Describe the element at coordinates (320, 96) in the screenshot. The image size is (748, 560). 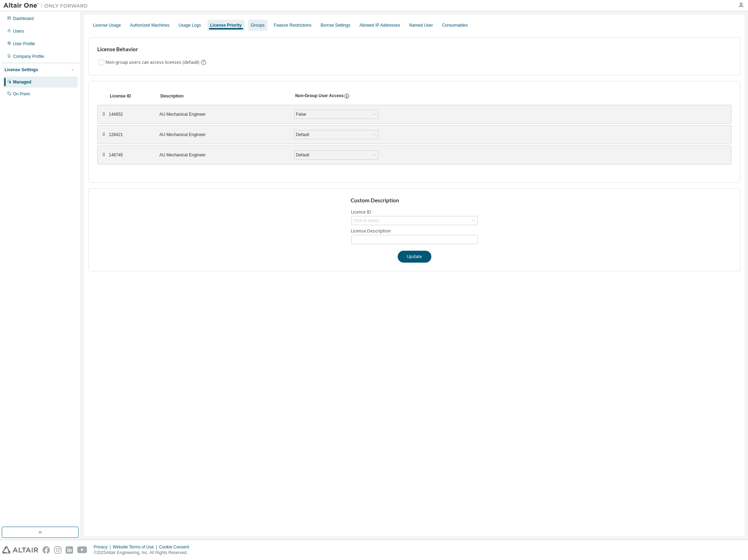
I see `div: Non-Group User Access` at that location.